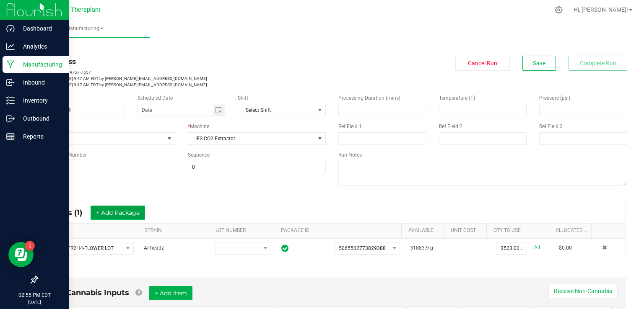  Describe the element at coordinates (431, 248) in the screenshot. I see `span: g` at that location.